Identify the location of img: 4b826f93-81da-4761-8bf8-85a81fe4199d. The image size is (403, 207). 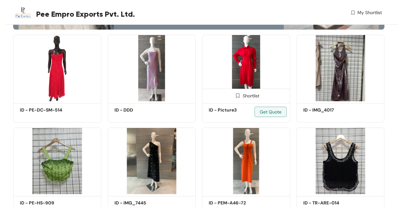
(57, 160).